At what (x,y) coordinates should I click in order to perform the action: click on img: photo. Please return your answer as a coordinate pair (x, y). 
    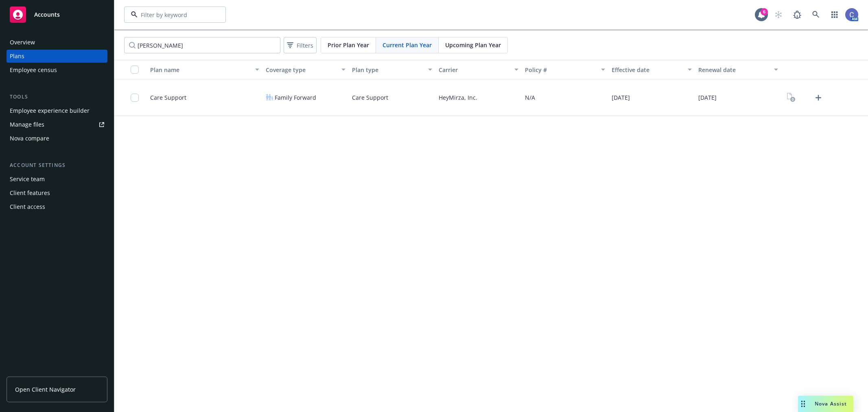
    Looking at the image, I should click on (852, 14).